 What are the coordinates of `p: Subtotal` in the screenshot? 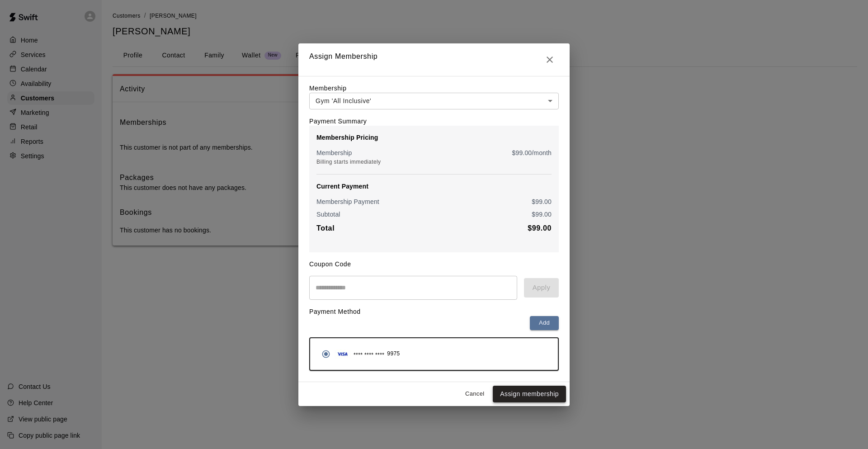 It's located at (328, 214).